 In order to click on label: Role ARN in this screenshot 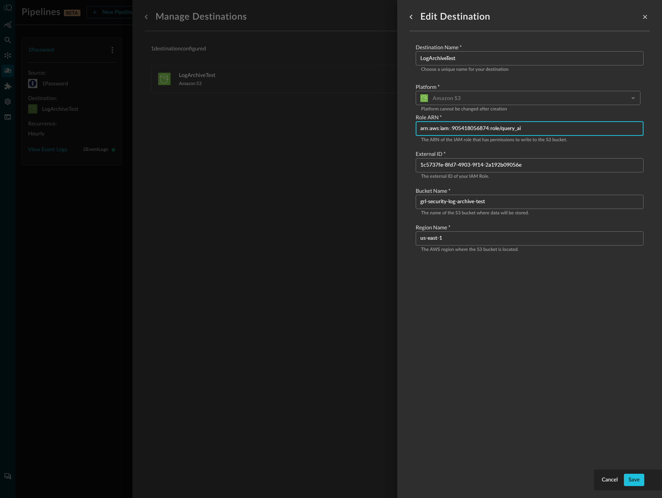, I will do `click(530, 117)`.